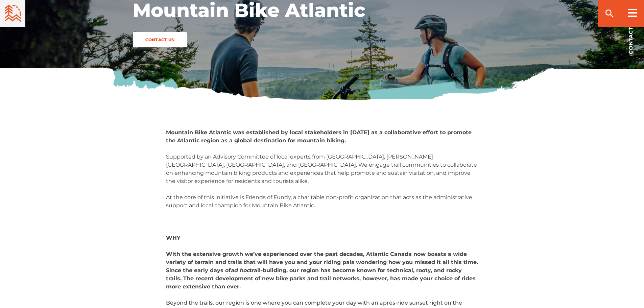  What do you see at coordinates (630, 35) in the screenshot?
I see `a: Contact us` at bounding box center [630, 35].